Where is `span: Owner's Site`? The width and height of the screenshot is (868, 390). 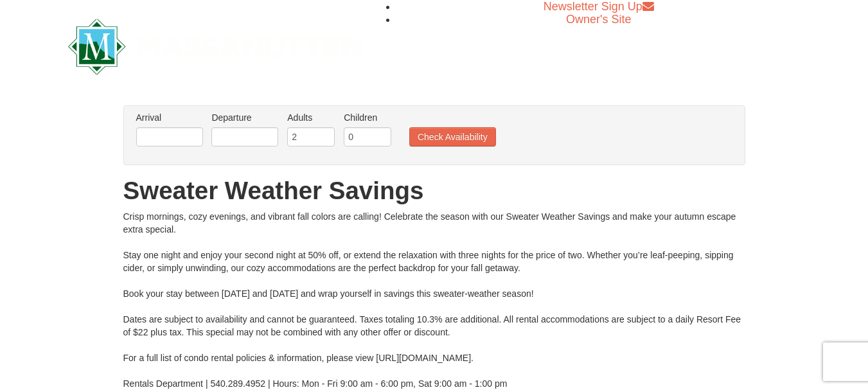
span: Owner's Site is located at coordinates (598, 19).